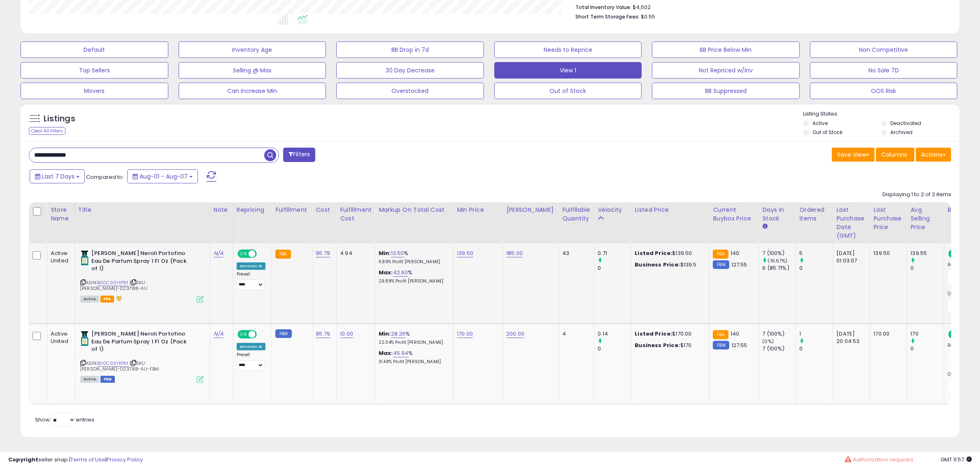  What do you see at coordinates (669, 334) in the screenshot?
I see `div: $170.00` at bounding box center [669, 334].